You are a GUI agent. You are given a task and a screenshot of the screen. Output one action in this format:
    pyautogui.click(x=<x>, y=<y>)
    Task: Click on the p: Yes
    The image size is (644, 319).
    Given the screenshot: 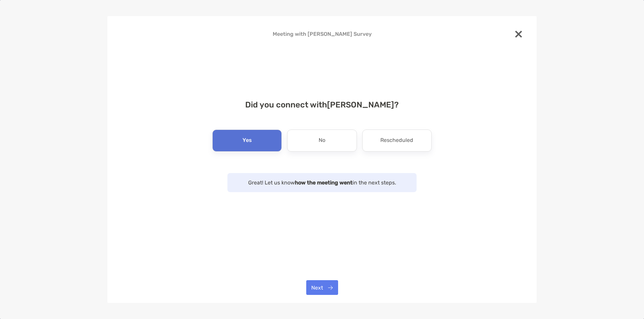 What is the action you would take?
    pyautogui.click(x=247, y=141)
    